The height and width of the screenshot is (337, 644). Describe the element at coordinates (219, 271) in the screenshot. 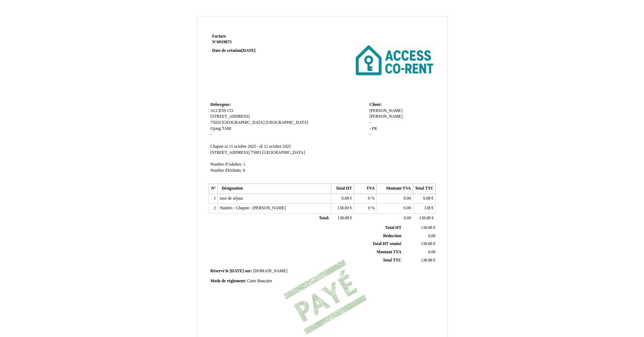

I see `span: Réservé le` at that location.